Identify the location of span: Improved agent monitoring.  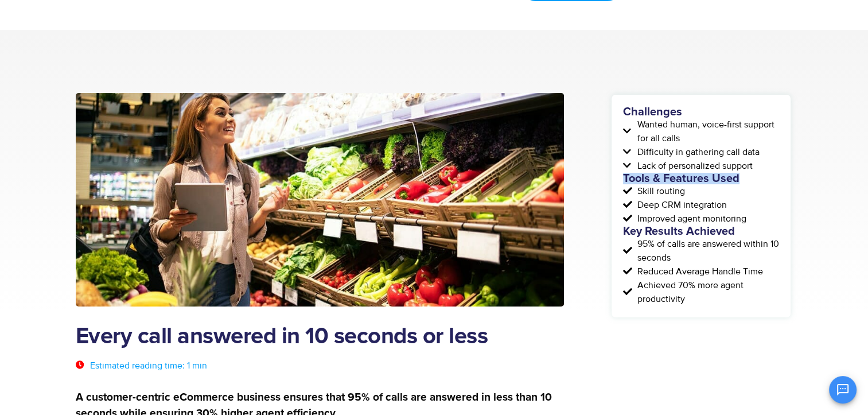
(690, 219).